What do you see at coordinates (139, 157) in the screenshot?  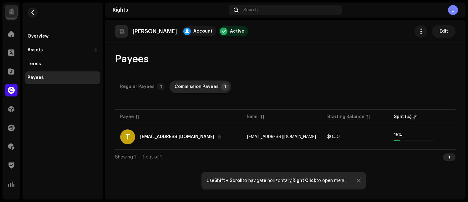 I see `span: Showing 1 — 1 out of 1` at bounding box center [139, 157].